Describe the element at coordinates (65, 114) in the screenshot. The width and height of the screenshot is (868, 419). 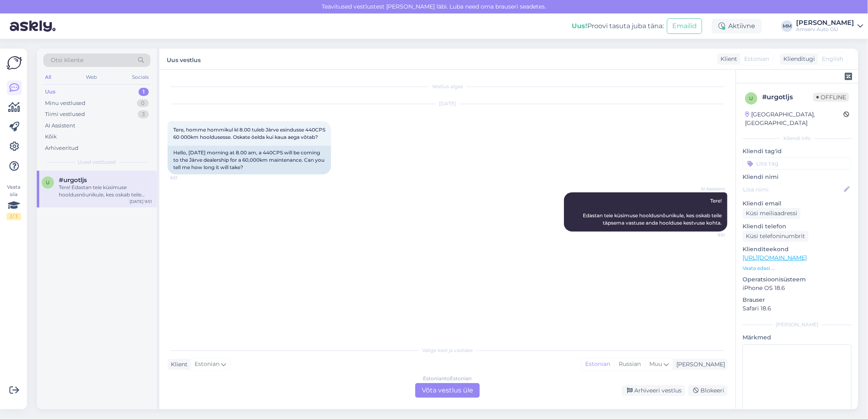
I see `div: Tiimi vestlused` at that location.